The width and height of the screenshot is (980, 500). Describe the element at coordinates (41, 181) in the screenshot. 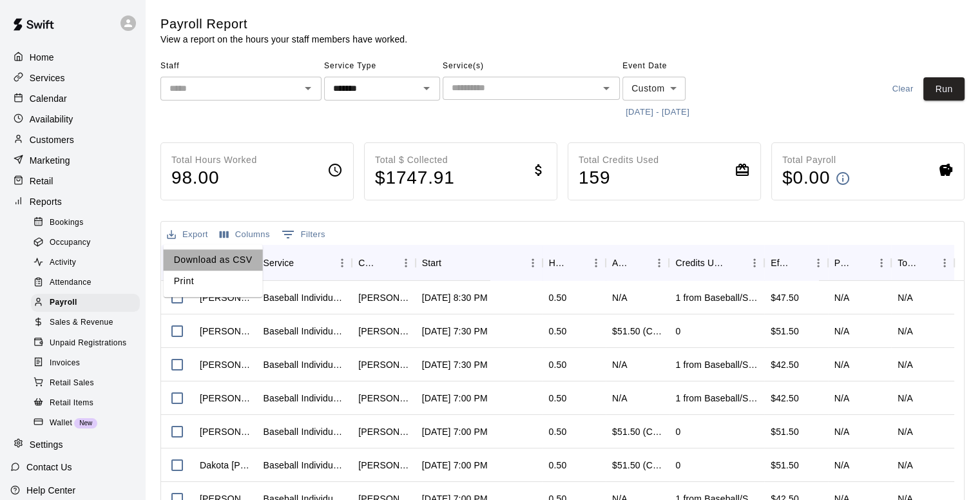

I see `p: Retail` at that location.